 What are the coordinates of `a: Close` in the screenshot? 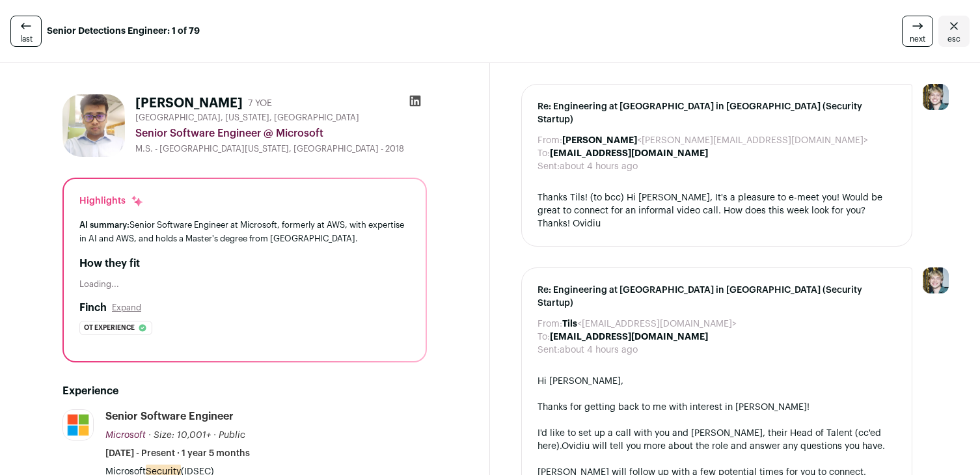 It's located at (954, 31).